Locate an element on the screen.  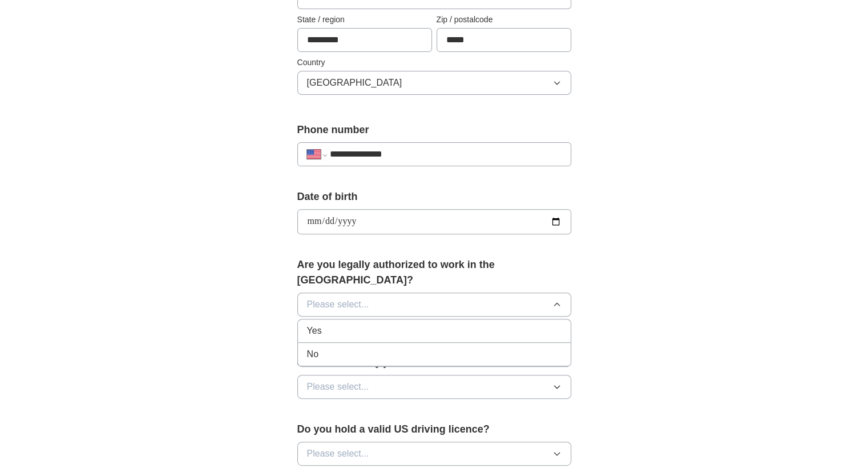
label: State / region is located at coordinates (364, 19).